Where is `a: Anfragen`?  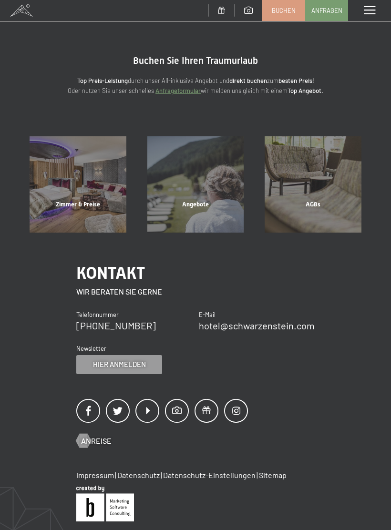 a: Anfragen is located at coordinates (327, 10).